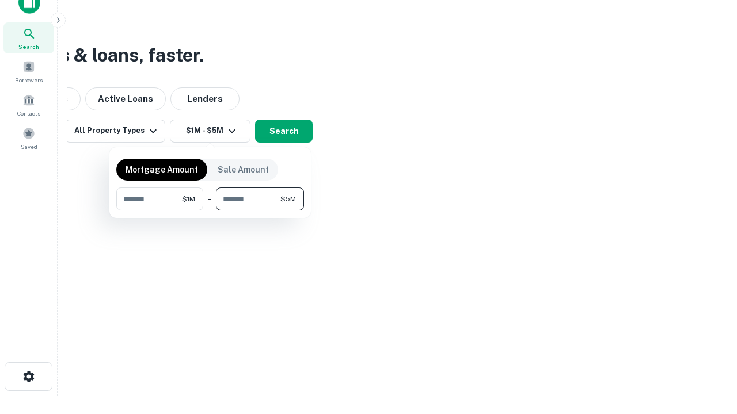 Image resolution: width=737 pixels, height=414 pixels. What do you see at coordinates (243, 170) in the screenshot?
I see `p: Sale Amount` at bounding box center [243, 170].